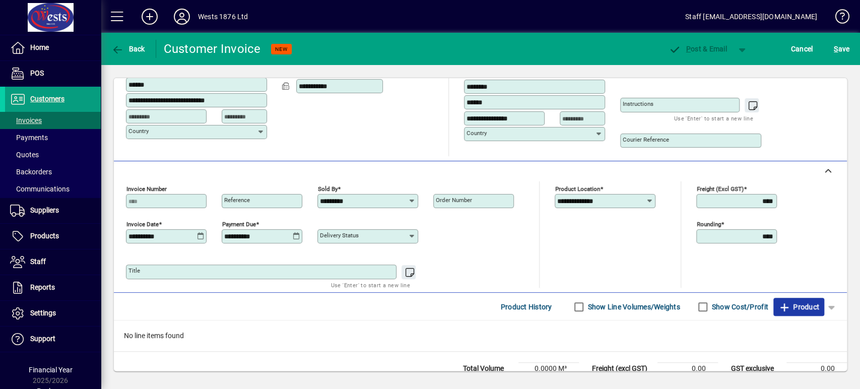  Describe the element at coordinates (841, 49) in the screenshot. I see `button: Save` at that location.